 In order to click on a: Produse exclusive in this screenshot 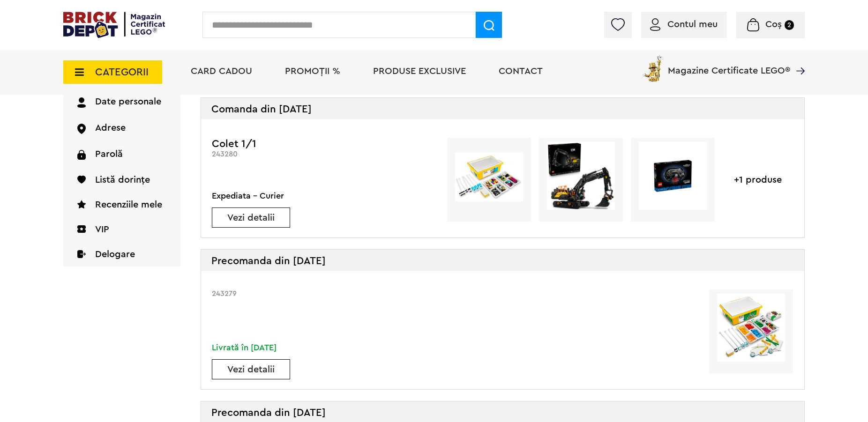, I will do `click(420, 71)`.